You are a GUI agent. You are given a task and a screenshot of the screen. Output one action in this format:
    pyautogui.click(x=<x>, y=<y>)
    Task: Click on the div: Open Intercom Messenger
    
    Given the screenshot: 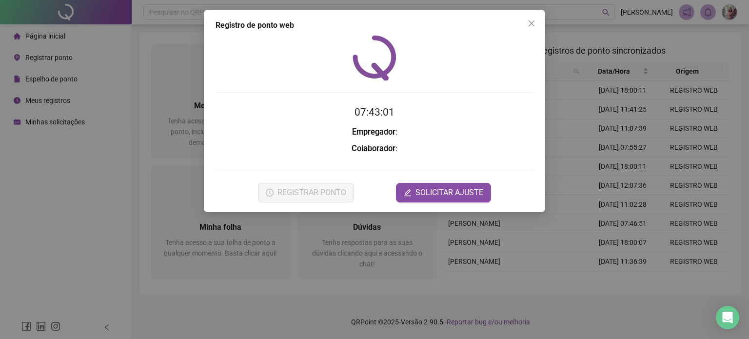 What is the action you would take?
    pyautogui.click(x=727, y=317)
    